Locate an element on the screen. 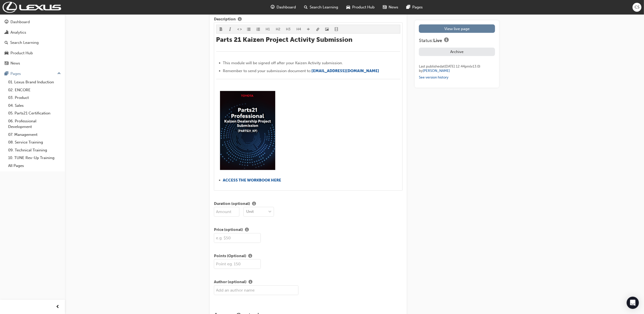 The width and height of the screenshot is (644, 314). span: Pages is located at coordinates (418, 7).